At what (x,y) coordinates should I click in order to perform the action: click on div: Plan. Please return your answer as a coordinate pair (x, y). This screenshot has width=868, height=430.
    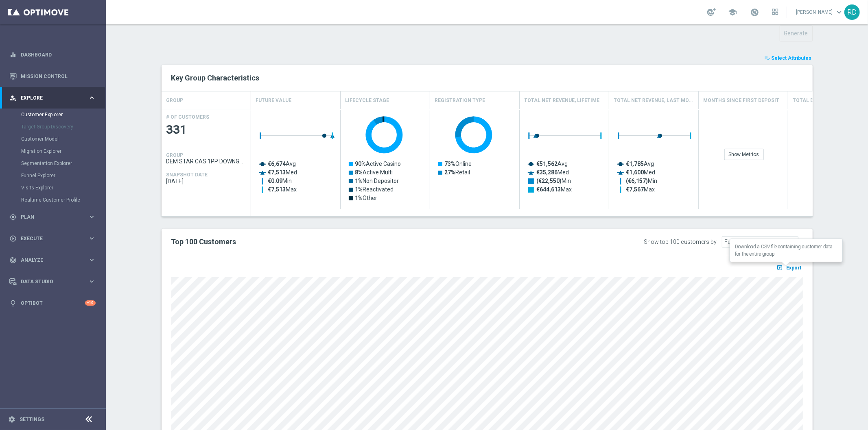
    Looking at the image, I should click on (48, 217).